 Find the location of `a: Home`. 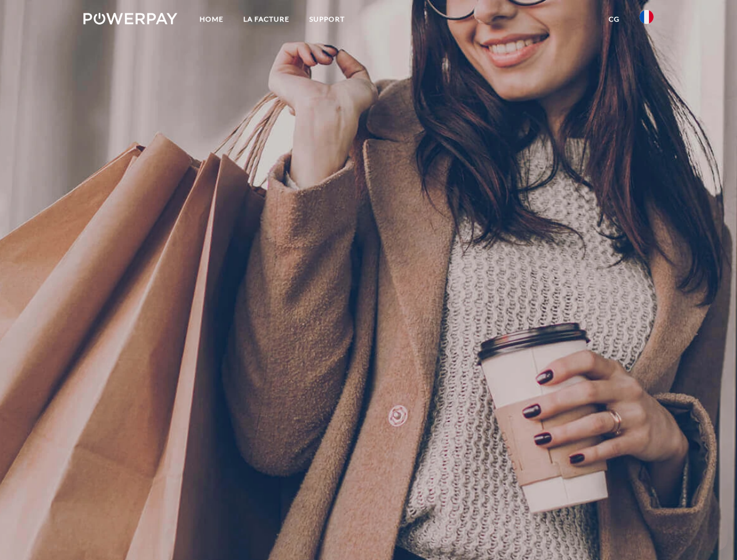

a: Home is located at coordinates (211, 19).